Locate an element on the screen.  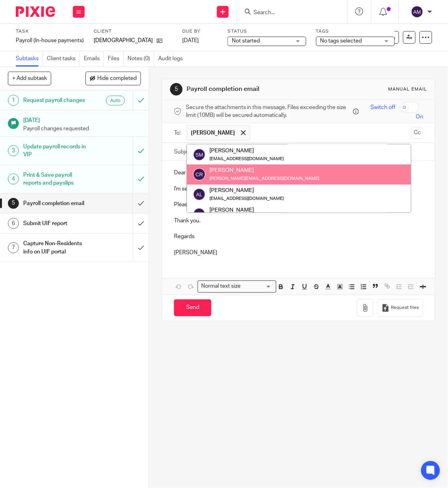
span: Normal text size is located at coordinates (221, 286).